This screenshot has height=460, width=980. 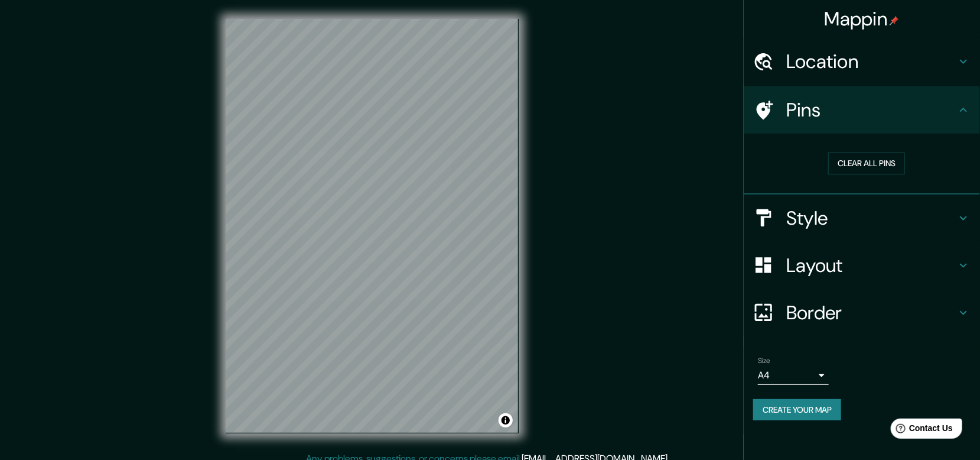 What do you see at coordinates (764, 360) in the screenshot?
I see `label: Size` at bounding box center [764, 360].